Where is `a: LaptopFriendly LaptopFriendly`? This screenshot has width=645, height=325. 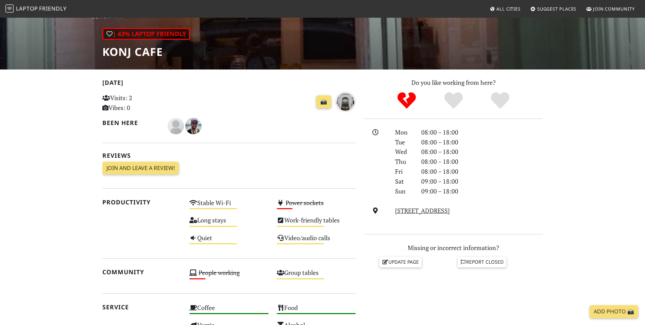 a: LaptopFriendly LaptopFriendly is located at coordinates (36, 9).